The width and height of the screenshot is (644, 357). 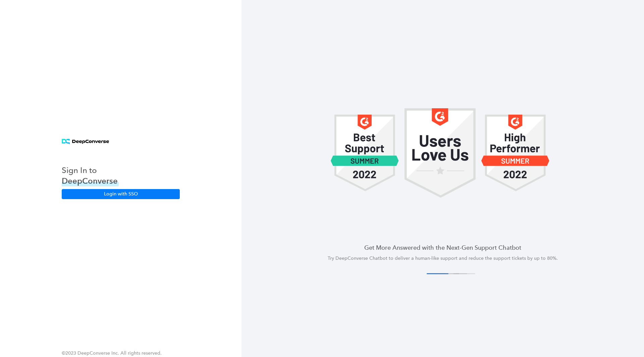 What do you see at coordinates (443, 247) in the screenshot?
I see `h4: Get More Answered with the Next-Gen Support Chatbot` at bounding box center [443, 247].